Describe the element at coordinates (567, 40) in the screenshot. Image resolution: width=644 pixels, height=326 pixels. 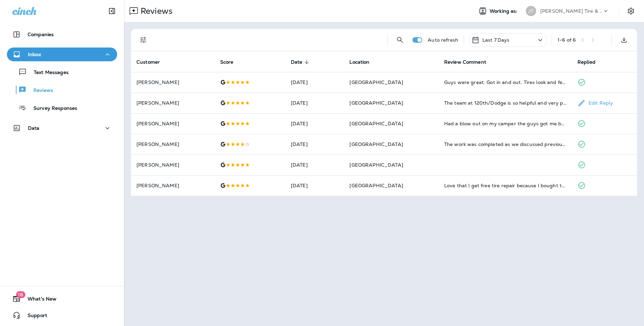
I see `div: 1 - 6 of 6` at that location.